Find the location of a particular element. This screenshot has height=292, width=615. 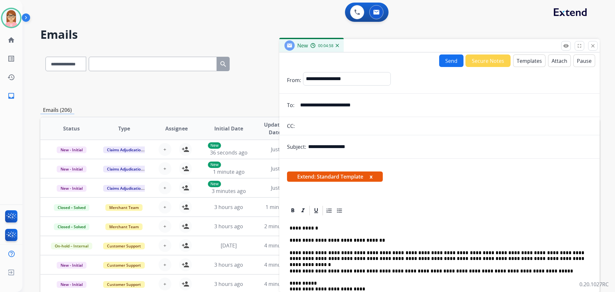

button: Pause is located at coordinates (584, 61).